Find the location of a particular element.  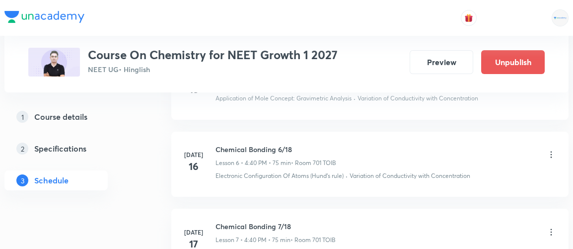

p: Application of Mole Concept: Gravimetric Analysis is located at coordinates (284, 98).